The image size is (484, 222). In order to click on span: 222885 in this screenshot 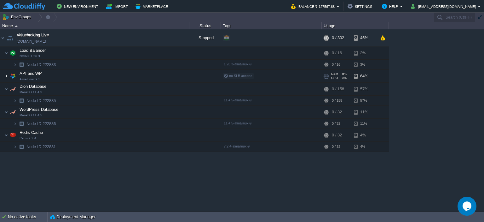, I will do `click(41, 100)`.